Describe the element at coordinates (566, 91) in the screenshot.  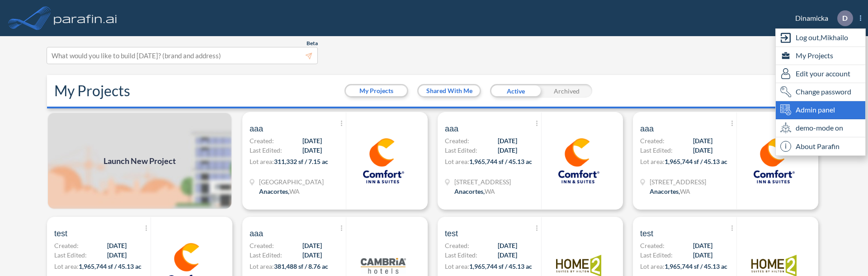
I see `div: Archived` at that location.